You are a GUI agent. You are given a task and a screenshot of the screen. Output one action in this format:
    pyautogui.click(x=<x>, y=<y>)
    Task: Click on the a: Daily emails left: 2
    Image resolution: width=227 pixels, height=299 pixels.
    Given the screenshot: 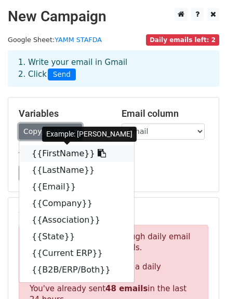 What is the action you would take?
    pyautogui.click(x=182, y=39)
    